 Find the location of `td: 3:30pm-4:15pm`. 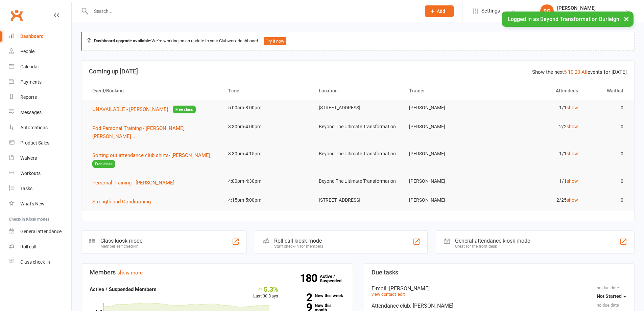

td: 3:30pm-4:15pm is located at coordinates (267, 153).